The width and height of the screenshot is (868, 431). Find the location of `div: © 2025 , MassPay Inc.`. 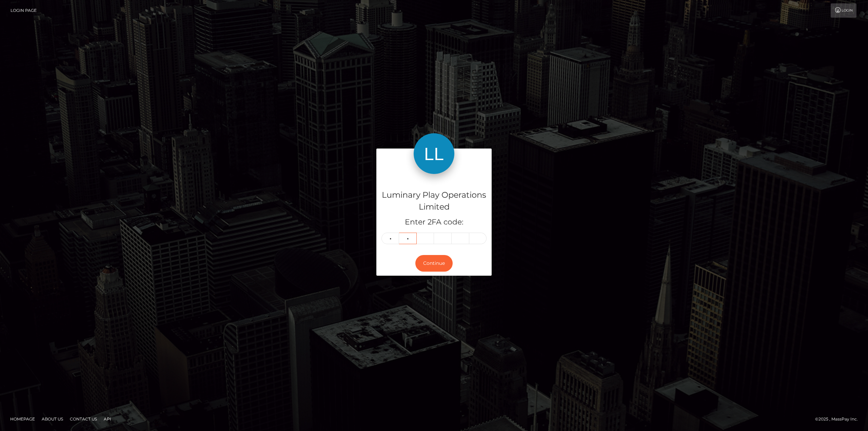

div: © 2025 , MassPay Inc. is located at coordinates (838, 419).